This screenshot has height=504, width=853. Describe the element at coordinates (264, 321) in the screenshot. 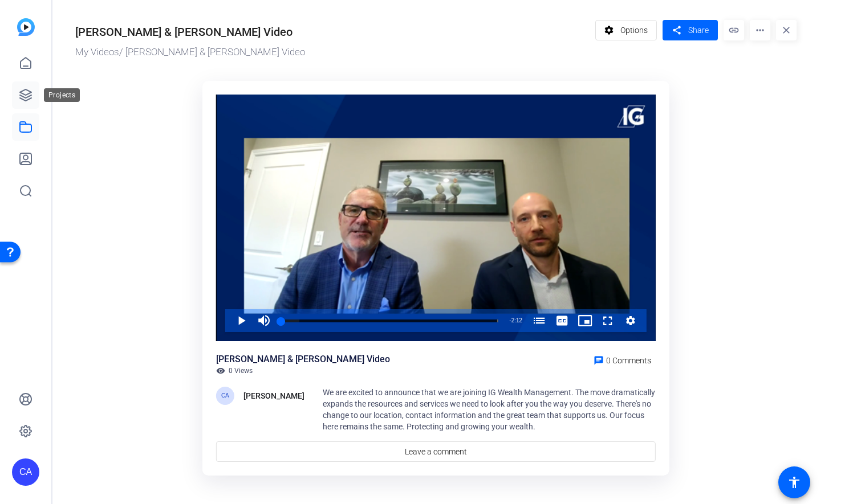

I see `button: Mute` at that location.